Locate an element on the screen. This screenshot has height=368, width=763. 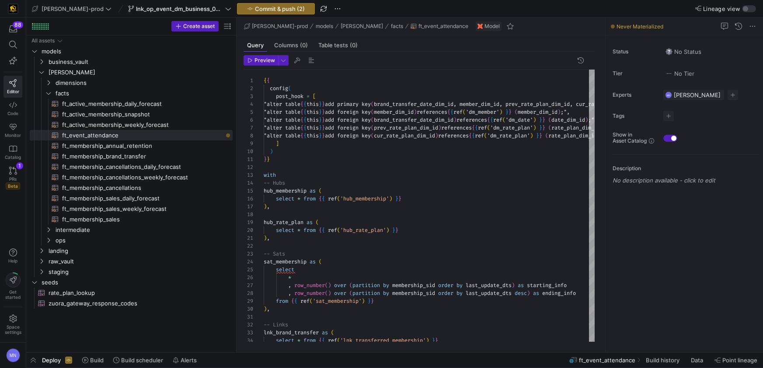
a: ft_active_membership_weekly_forecast​​​​​​​​​​ is located at coordinates (131, 125).